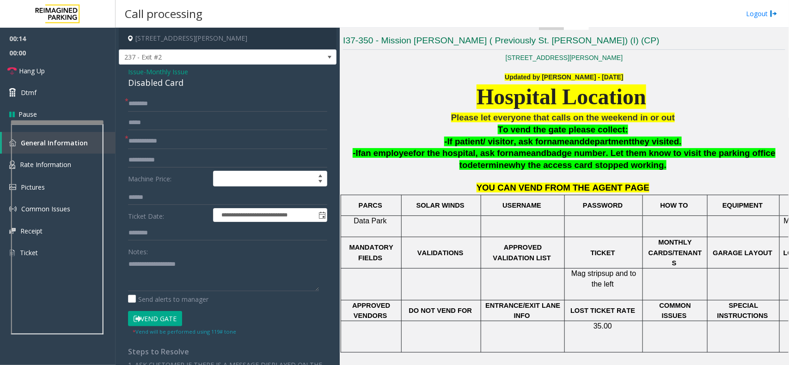 The image size is (789, 365). I want to click on span: determine, so click(488, 165).